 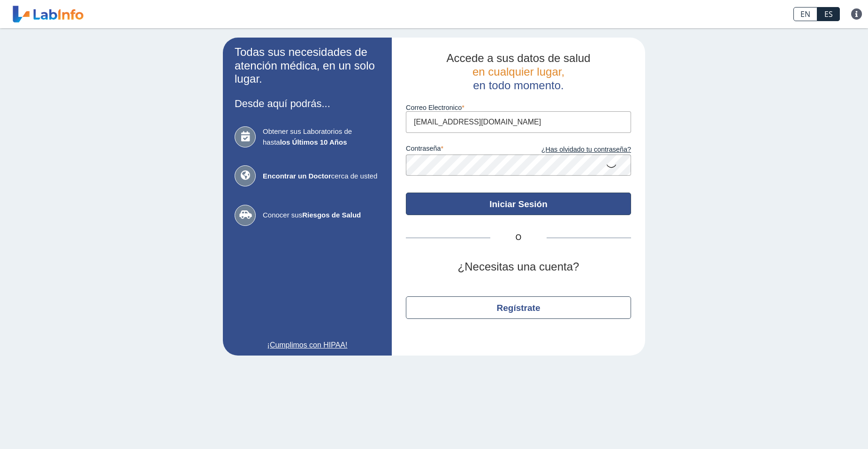 What do you see at coordinates (313, 142) in the screenshot?
I see `b: los Últimos 10 Años` at bounding box center [313, 142].